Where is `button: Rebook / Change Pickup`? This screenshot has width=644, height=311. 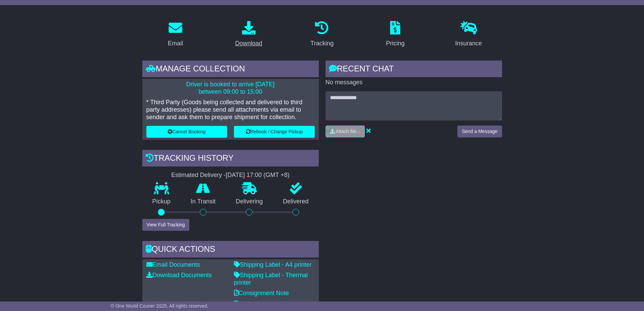
button: Rebook / Change Pickup is located at coordinates (274, 132).